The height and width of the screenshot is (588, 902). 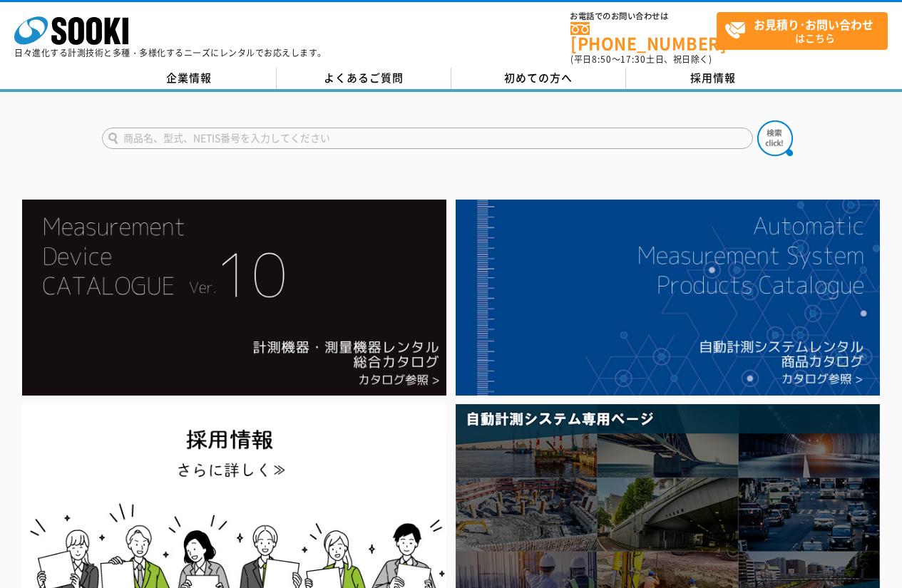 What do you see at coordinates (814, 25) in the screenshot?
I see `strong: お見積り･お問い合わせ` at bounding box center [814, 25].